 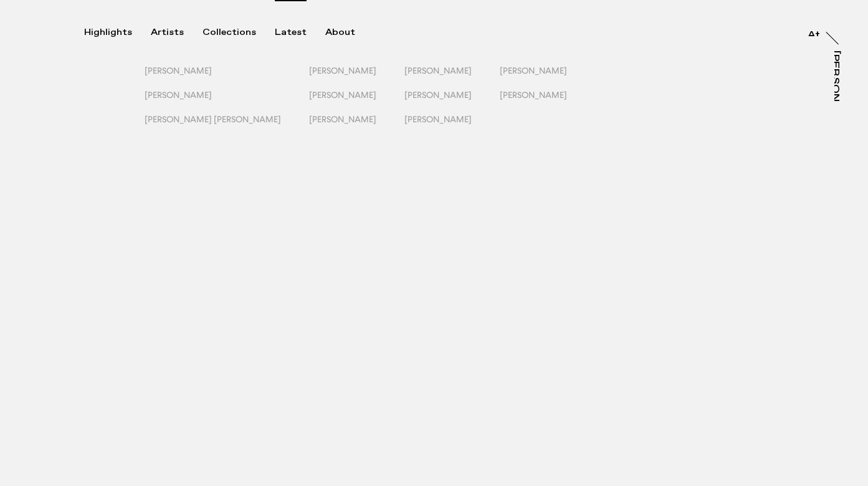 What do you see at coordinates (300, 32) in the screenshot?
I see `button: Latest` at bounding box center [300, 32].